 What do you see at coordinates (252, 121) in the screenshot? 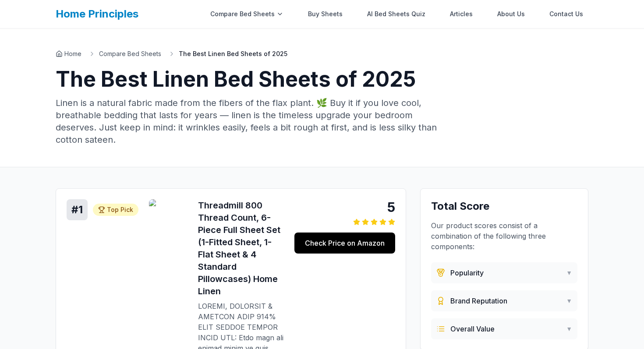
I see `p: Linen is a natural fabric made from the fibers of the flax plant. 🌿 Buy it if you love cool, brea...` at bounding box center [252, 121].